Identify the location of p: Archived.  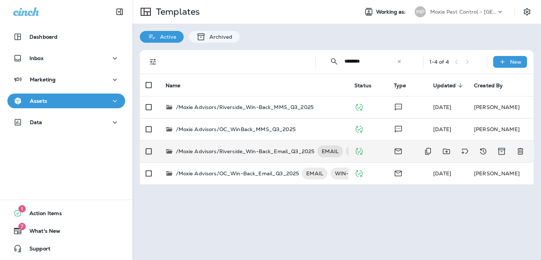
(219, 37).